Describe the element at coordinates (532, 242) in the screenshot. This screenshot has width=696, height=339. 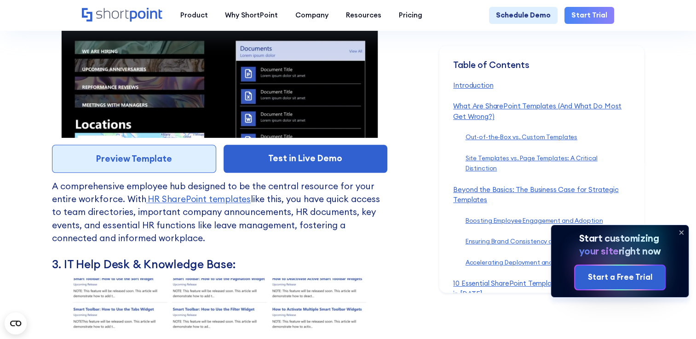
I see `a: Ensuring Brand Consistency and Governance‍` at that location.